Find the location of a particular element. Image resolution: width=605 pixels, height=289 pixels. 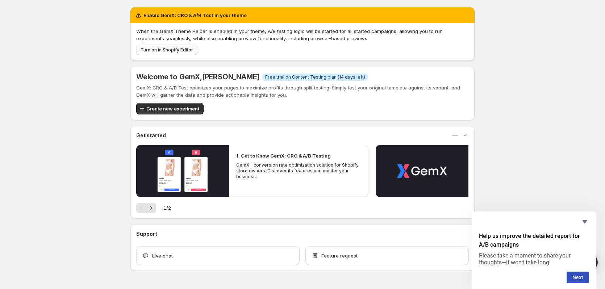

span: Create new experiment is located at coordinates (173, 109).